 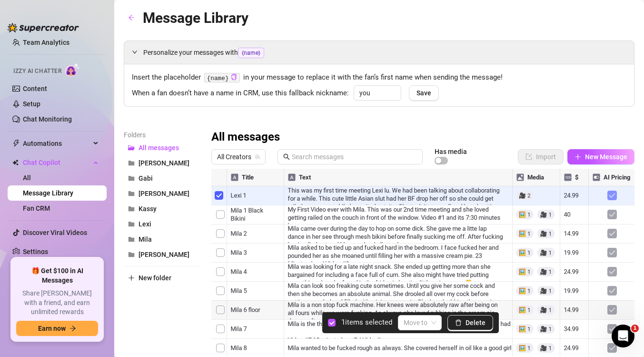 What do you see at coordinates (458, 322) in the screenshot?
I see `span: delete` at bounding box center [458, 322].